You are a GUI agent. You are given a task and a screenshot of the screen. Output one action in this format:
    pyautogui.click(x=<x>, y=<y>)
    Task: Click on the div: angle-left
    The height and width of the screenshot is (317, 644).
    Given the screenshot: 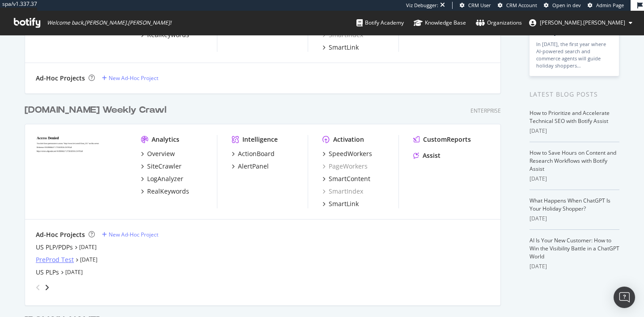 What is the action you would take?
    pyautogui.click(x=38, y=288)
    